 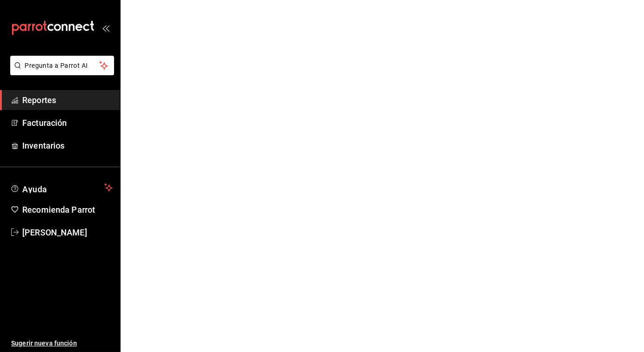 What do you see at coordinates (67, 145) in the screenshot?
I see `span: Inventarios` at bounding box center [67, 145].